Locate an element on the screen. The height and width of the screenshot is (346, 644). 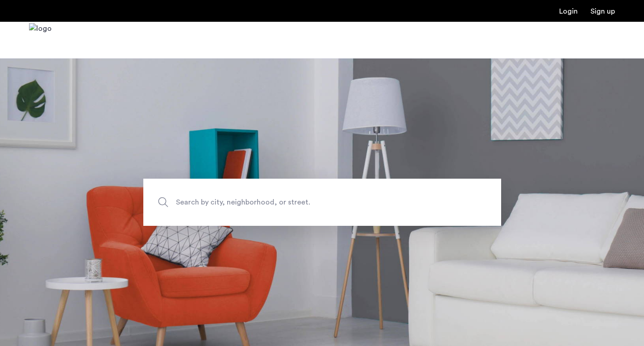
a: Registration is located at coordinates (602, 11).